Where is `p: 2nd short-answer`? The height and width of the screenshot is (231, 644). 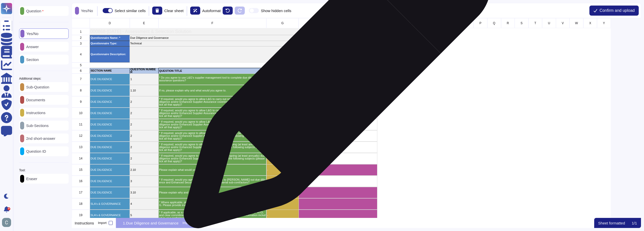
p: 2nd short-answer is located at coordinates (40, 138).